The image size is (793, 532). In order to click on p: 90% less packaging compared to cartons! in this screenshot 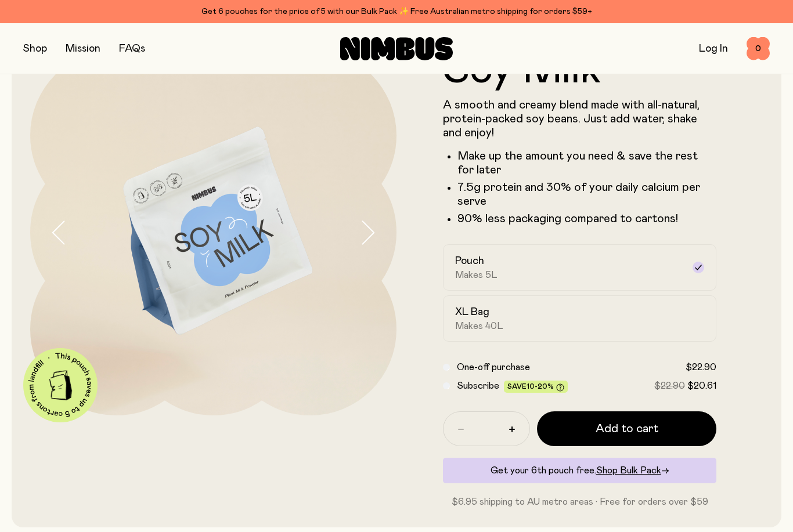, I will do `click(587, 219)`.